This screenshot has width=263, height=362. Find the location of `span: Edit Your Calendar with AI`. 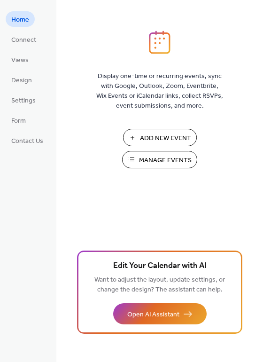

span: Edit Your Calendar with AI is located at coordinates (160, 266).